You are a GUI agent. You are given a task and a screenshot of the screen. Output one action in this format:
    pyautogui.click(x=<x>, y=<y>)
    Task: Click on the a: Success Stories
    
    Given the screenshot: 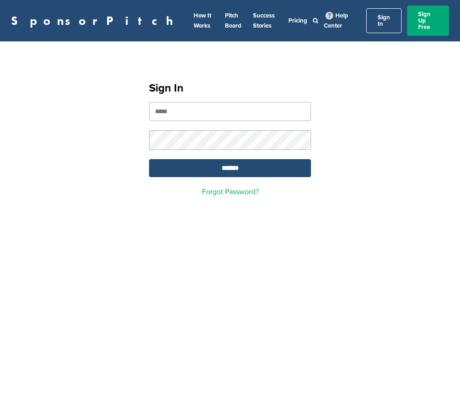 What is the action you would take?
    pyautogui.click(x=264, y=21)
    